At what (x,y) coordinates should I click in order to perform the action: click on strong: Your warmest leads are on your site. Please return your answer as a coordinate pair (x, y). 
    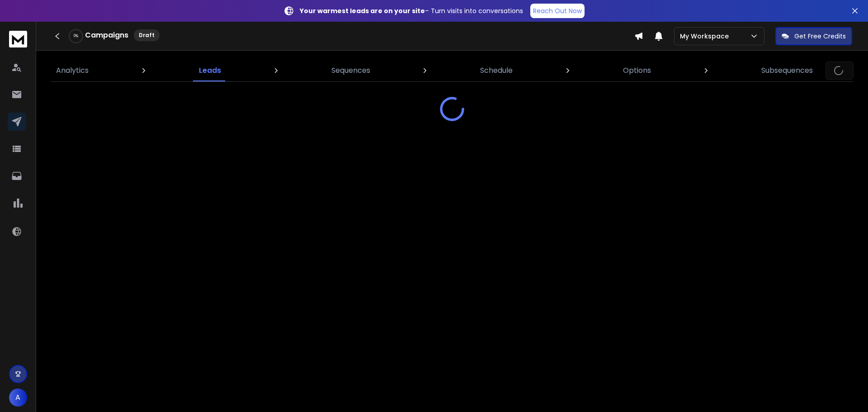
    Looking at the image, I should click on (362, 11).